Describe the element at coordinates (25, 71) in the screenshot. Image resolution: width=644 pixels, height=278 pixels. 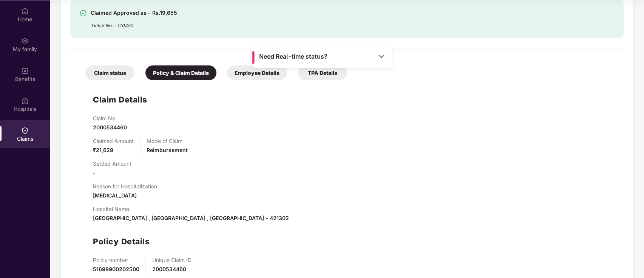
I see `img: svg+xml;base64,PHN2ZyBpZD0iQmVuZWZpdHMiIHhtbG5zPSJodHRwOi8vd3d3LnczLm9yZy8yMDAwL3N2ZyIgd2lkdGg9Ij...` at that location.